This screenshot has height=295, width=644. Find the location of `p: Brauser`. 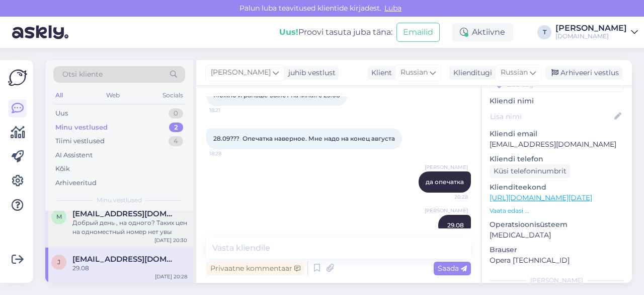

p: Brauser is located at coordinates (556, 249).